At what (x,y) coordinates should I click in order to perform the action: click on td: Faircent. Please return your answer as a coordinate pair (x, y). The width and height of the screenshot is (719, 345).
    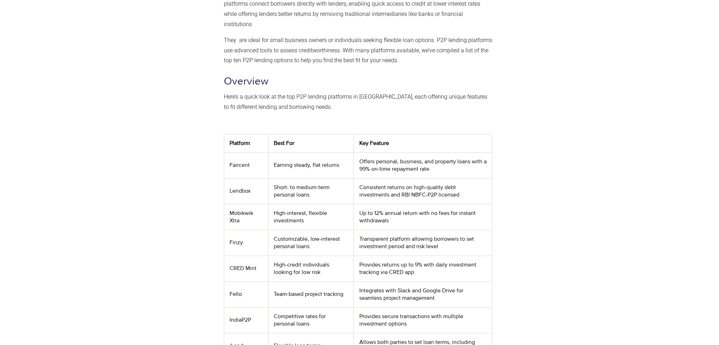
    Looking at the image, I should click on (246, 165).